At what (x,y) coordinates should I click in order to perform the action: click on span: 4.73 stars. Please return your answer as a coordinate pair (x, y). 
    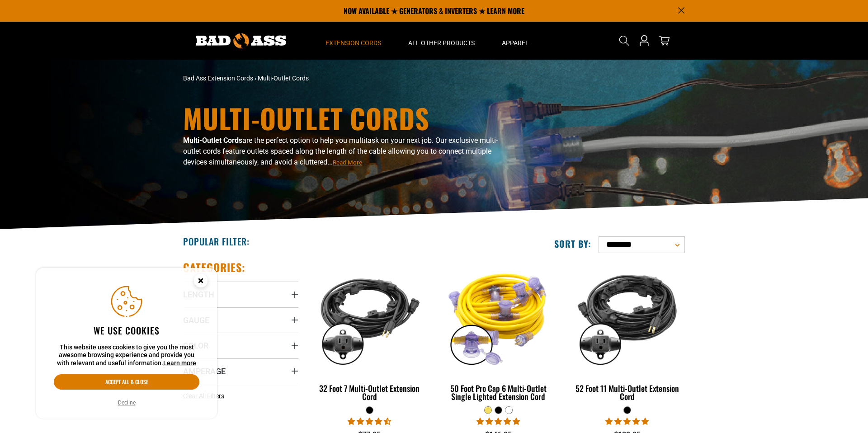
    Looking at the image, I should click on (369, 421).